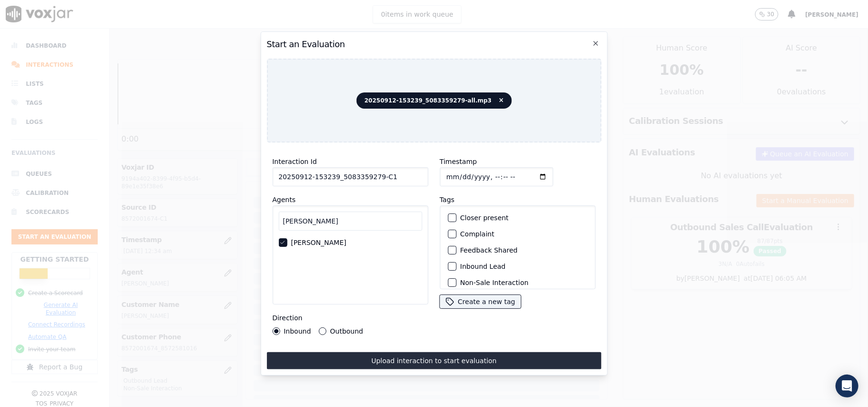 Image resolution: width=868 pixels, height=407 pixels. What do you see at coordinates (346, 331) in the screenshot?
I see `label: Outbound` at bounding box center [346, 331].